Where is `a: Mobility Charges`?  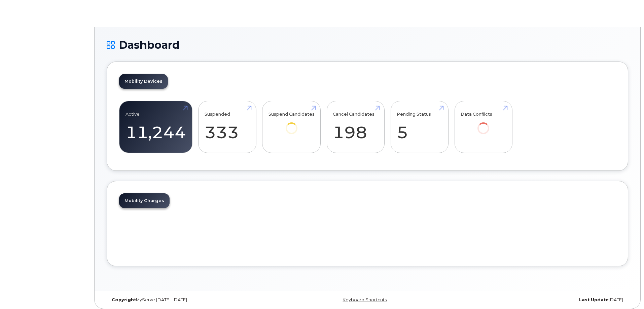
a: Mobility Charges is located at coordinates (144, 201).